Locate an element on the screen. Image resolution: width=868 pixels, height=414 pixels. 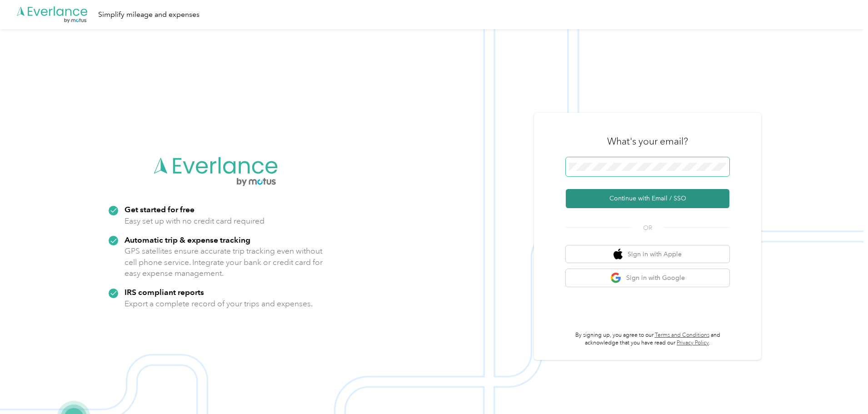
strong: IRS compliant reports is located at coordinates (164, 292).